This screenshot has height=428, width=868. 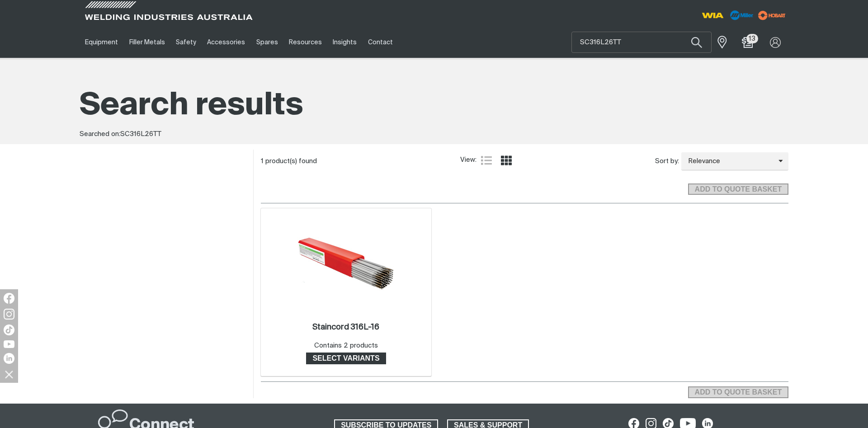 I want to click on a: Filler Metals, so click(x=147, y=42).